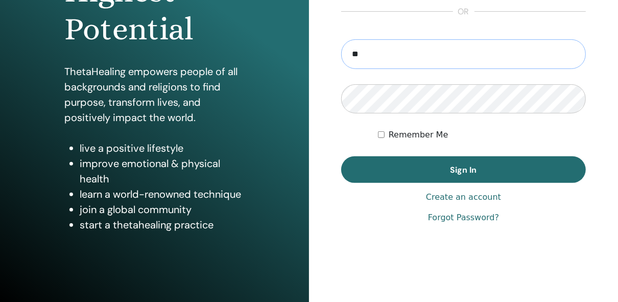 This screenshot has width=618, height=302. I want to click on li: learn a world-renowned technique, so click(162, 194).